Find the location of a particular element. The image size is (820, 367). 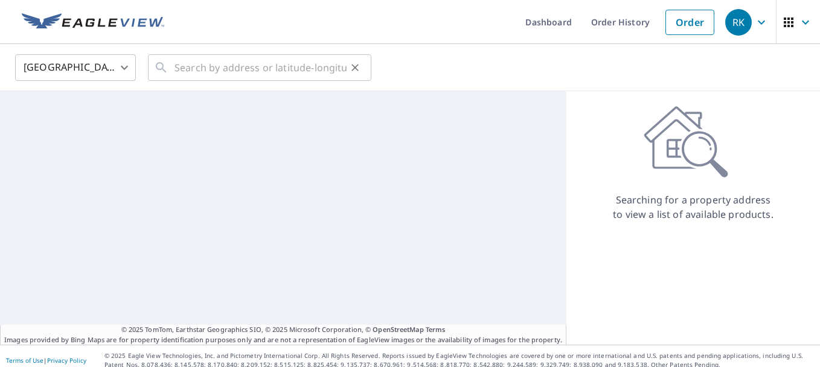

a: Terms is located at coordinates (435, 329).